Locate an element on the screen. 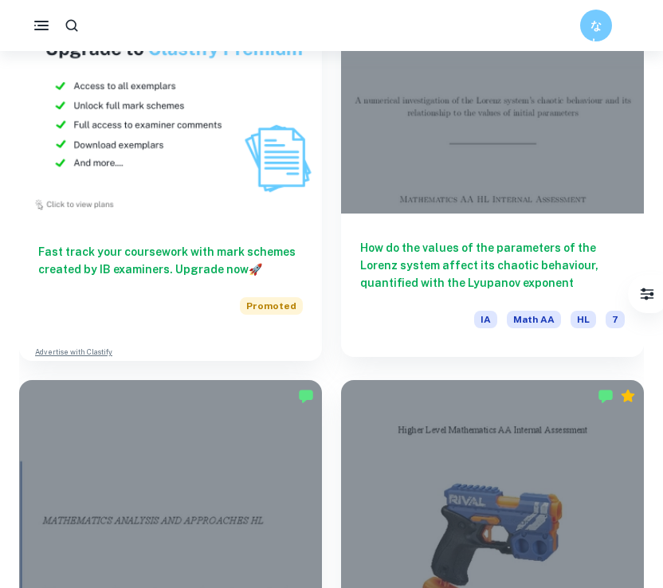 This screenshot has height=588, width=663. span: HL is located at coordinates (583, 319).